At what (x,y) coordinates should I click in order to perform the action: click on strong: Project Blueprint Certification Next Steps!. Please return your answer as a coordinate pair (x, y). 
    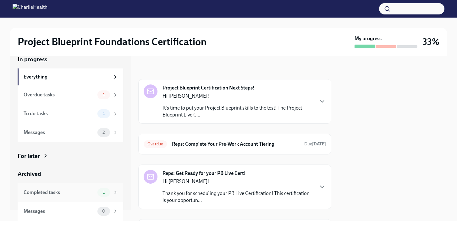
    Looking at the image, I should click on (208, 88).